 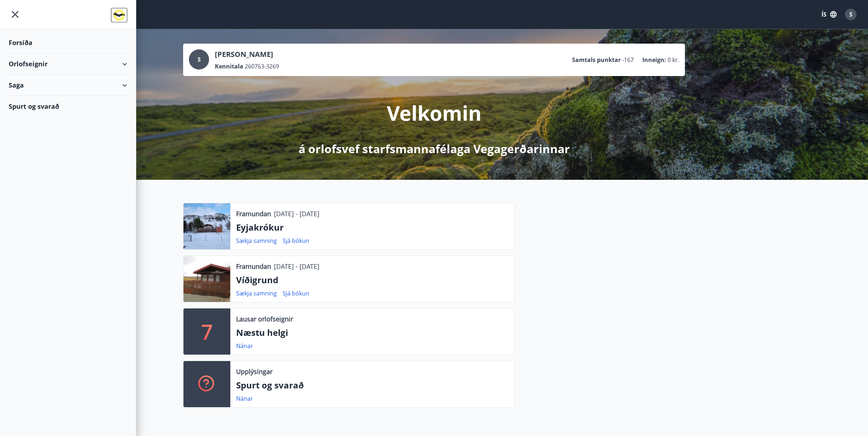 What do you see at coordinates (254, 371) in the screenshot?
I see `p: Upplýsingar` at bounding box center [254, 371].